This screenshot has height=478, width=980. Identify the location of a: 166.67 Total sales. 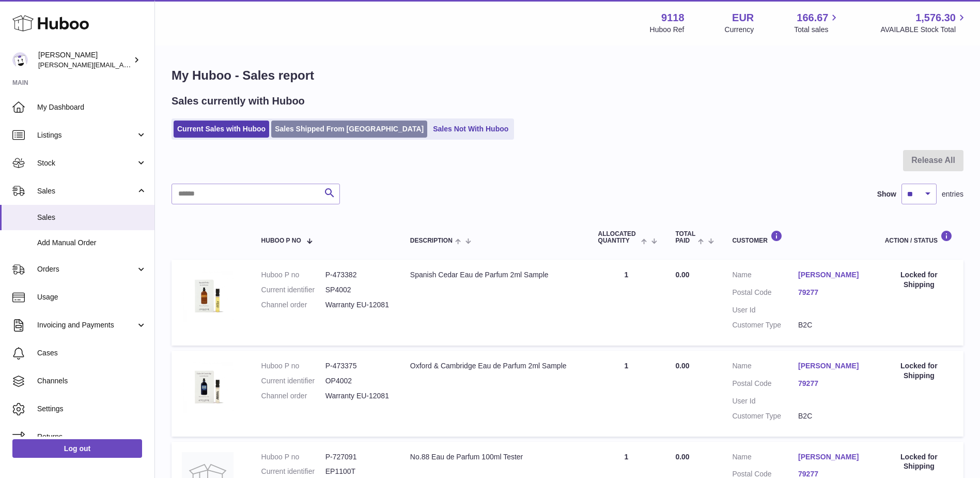
(817, 23).